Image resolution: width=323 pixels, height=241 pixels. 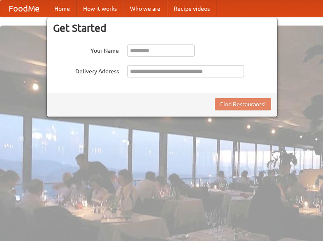 I want to click on h3: Get Started, so click(x=162, y=28).